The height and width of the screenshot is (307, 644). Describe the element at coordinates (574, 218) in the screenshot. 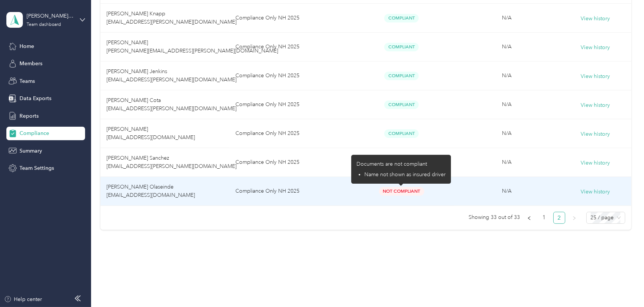

I see `li: Next Page` at that location.